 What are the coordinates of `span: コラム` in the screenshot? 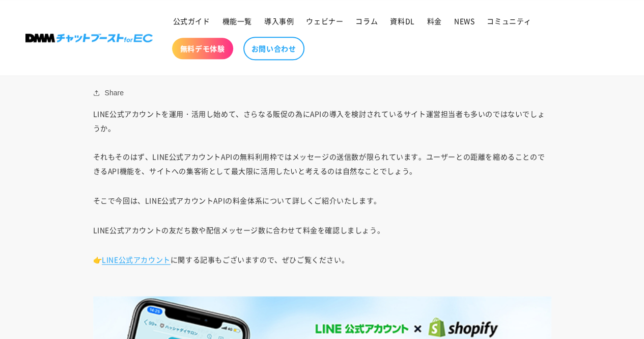 It's located at (366, 21).